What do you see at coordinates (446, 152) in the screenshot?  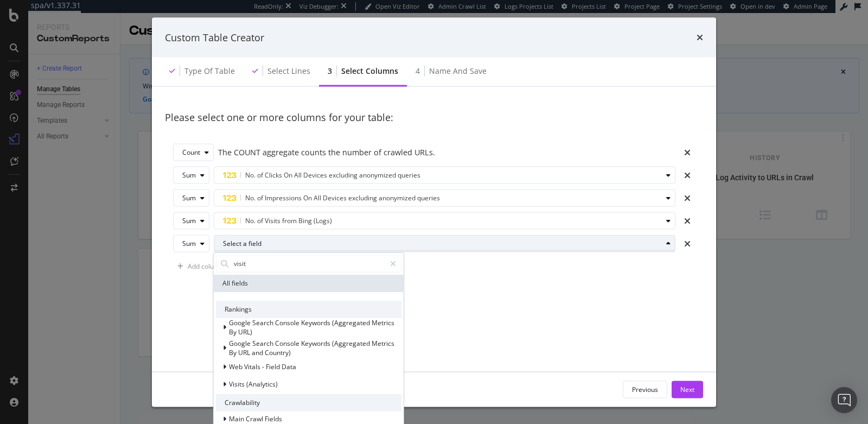 I see `div: The COUNT aggregate counts the number of crawled URLs.` at bounding box center [446, 152].